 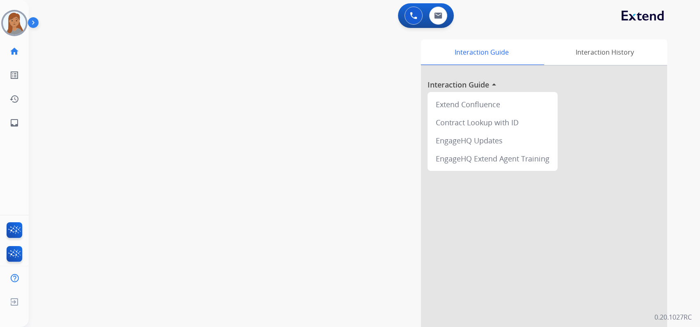 I want to click on div: EngageHQ Updates, so click(x=493, y=140).